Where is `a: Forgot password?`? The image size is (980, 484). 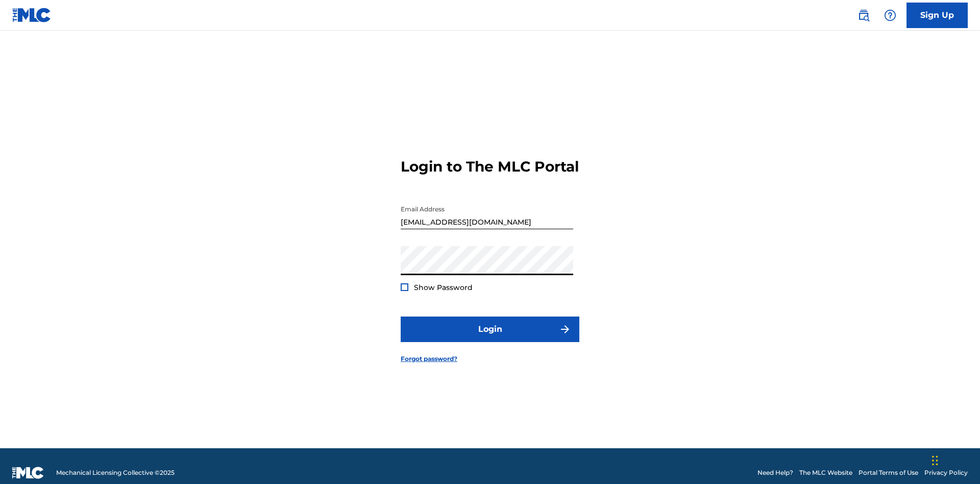
a: Forgot password? is located at coordinates (429, 359).